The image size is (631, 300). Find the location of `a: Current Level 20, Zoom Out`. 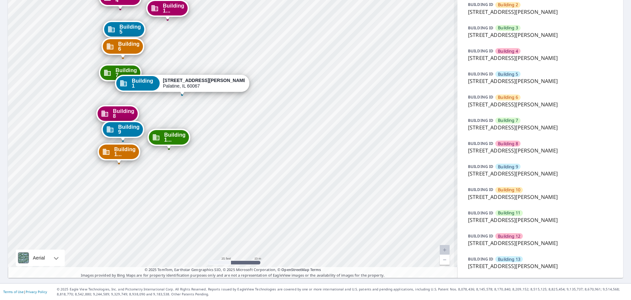

a: Current Level 20, Zoom Out is located at coordinates (445, 259).